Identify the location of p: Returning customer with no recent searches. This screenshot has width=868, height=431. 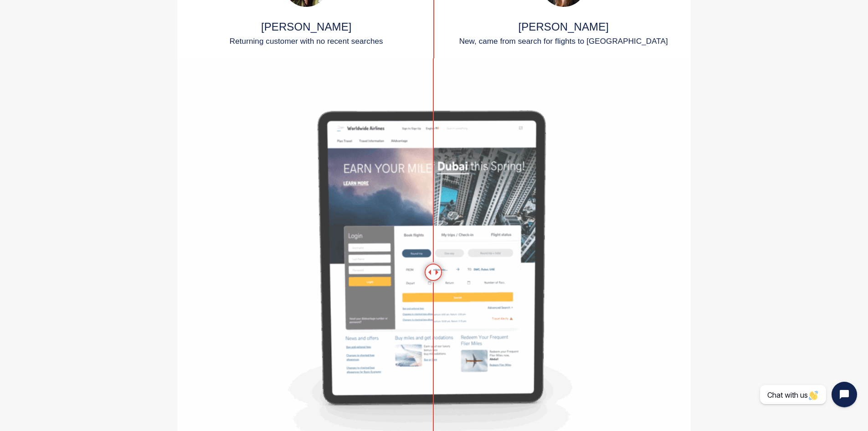
(306, 42).